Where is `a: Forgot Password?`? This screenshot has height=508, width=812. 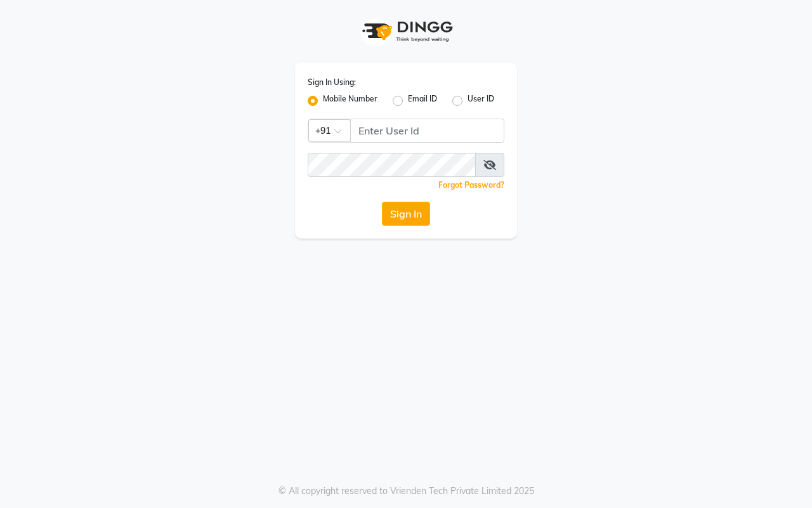 a: Forgot Password? is located at coordinates (472, 184).